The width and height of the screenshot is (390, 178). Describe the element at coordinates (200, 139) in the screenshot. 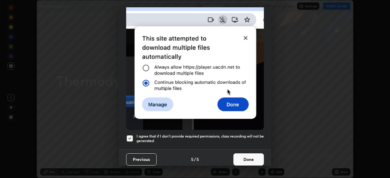

I see `h5: I agree that if I don't provide required permissions, class recording will not be generated` at that location.